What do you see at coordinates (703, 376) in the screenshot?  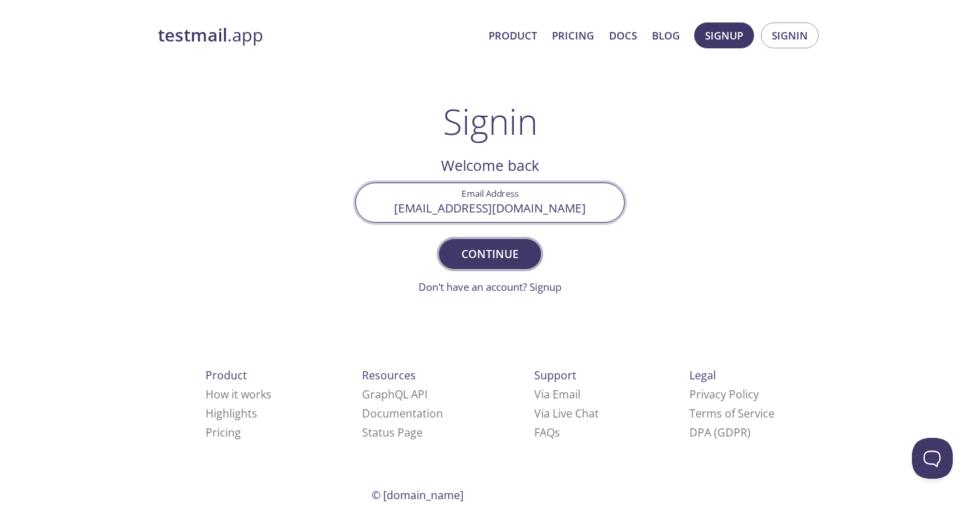 I see `span: Legal` at bounding box center [703, 376].